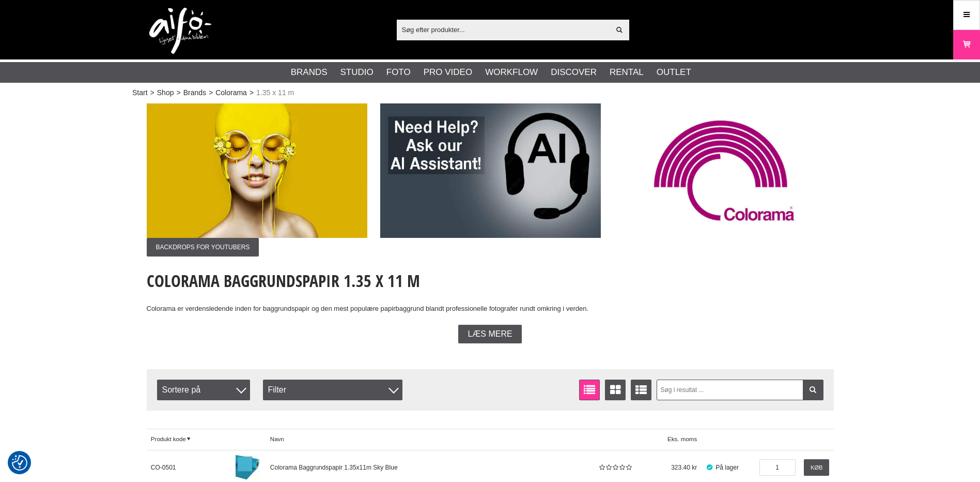  Describe the element at coordinates (511, 72) in the screenshot. I see `a: Workflow` at that location.